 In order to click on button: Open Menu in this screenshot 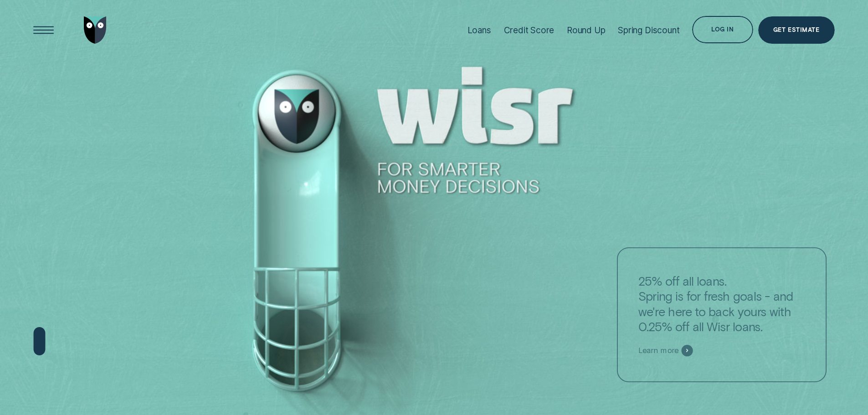, I will do `click(44, 30)`.